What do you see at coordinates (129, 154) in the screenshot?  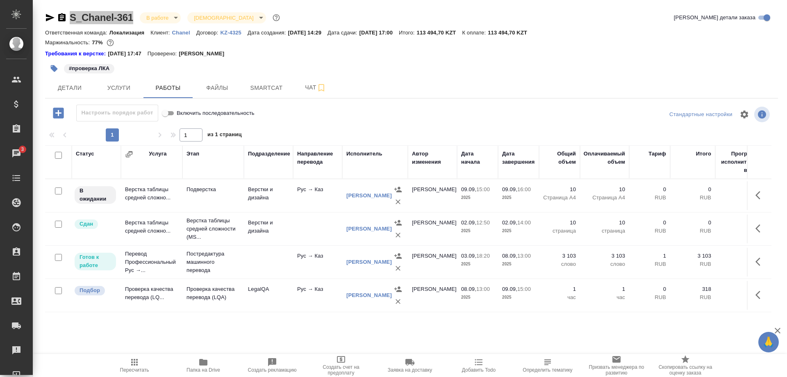 I see `button: Сгруппировать` at bounding box center [129, 154].